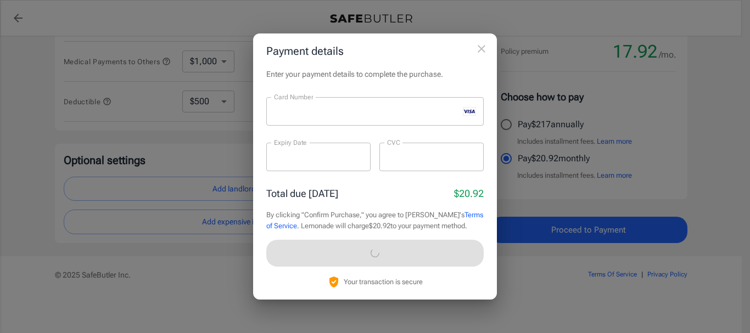  What do you see at coordinates (383, 282) in the screenshot?
I see `p: Your transaction is secure` at bounding box center [383, 282].